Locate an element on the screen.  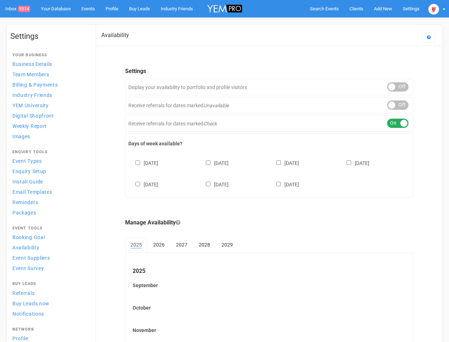
h4: Your Business is located at coordinates (49, 55).